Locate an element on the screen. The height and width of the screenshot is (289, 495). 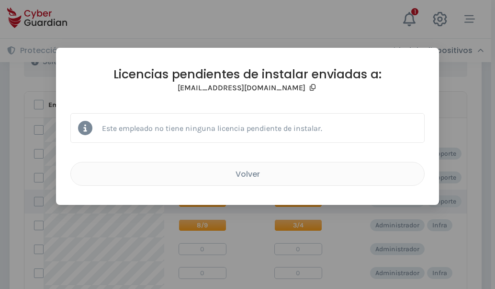
h2: Licencias pendientes de instalar enviadas a: is located at coordinates (247, 74).